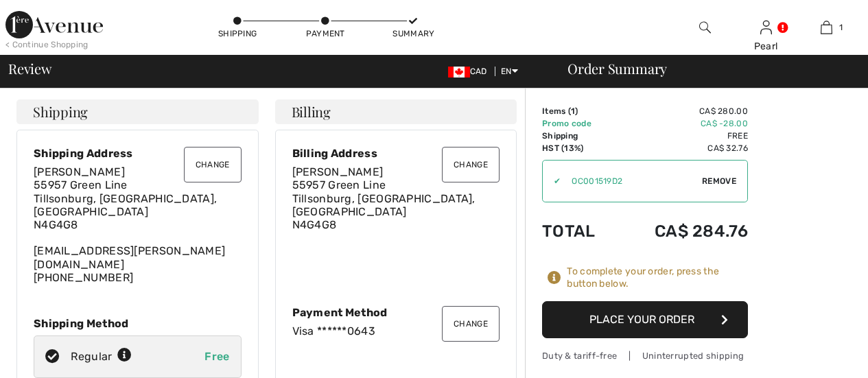 The image size is (868, 378). I want to click on div: Shipping Method, so click(137, 323).